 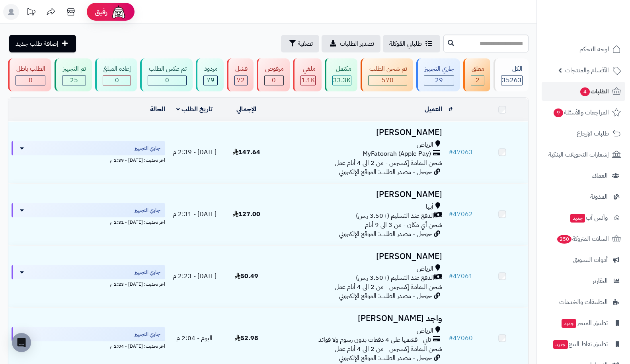 What do you see at coordinates (584, 91) in the screenshot?
I see `span: 4` at bounding box center [584, 91].